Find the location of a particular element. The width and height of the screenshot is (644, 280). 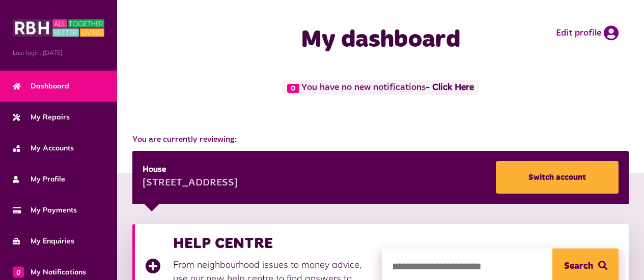

a: Switch account is located at coordinates (558, 177).